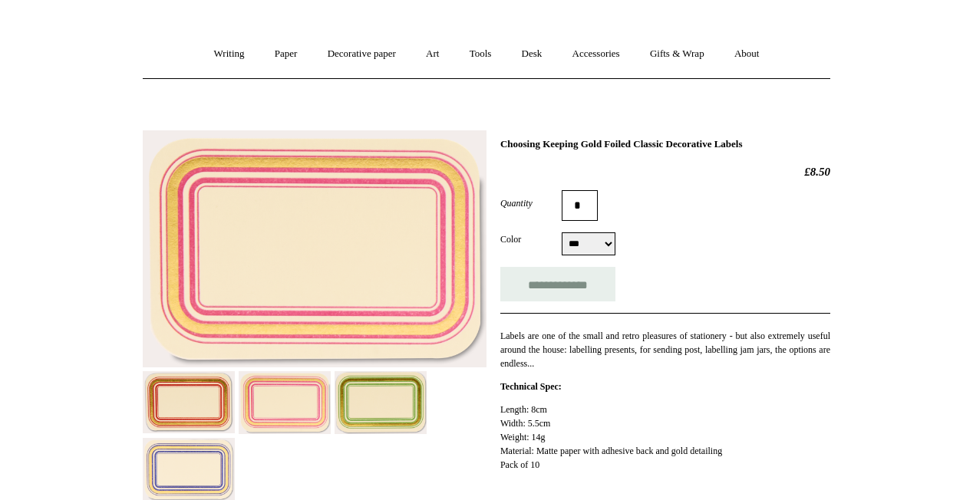 The width and height of the screenshot is (973, 500). What do you see at coordinates (747, 54) in the screenshot?
I see `a: About` at bounding box center [747, 54].